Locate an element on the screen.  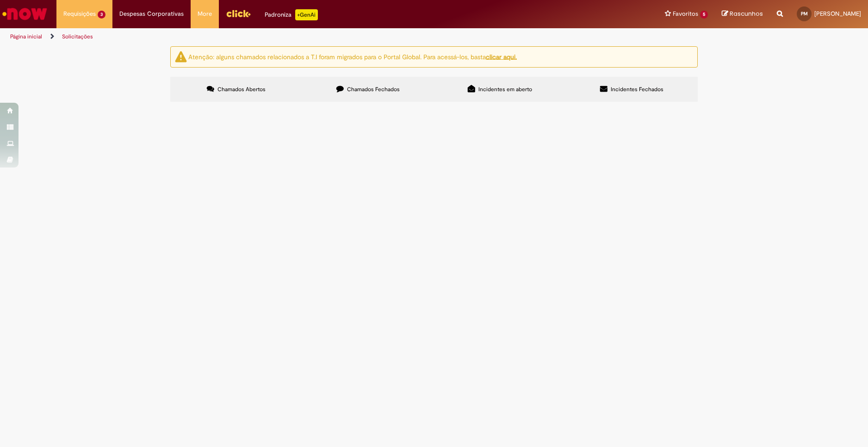
img: click_logo_yellow_360x200.png is located at coordinates (238, 13).